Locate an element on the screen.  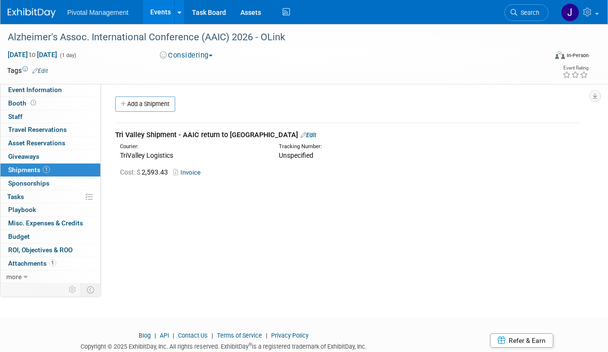
td: Tags is located at coordinates (27, 71).